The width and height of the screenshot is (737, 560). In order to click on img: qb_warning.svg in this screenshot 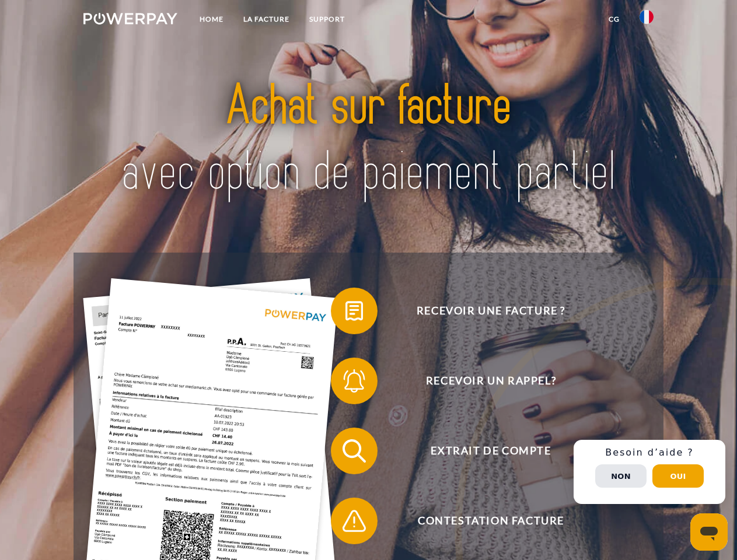, I will do `click(355, 521)`.